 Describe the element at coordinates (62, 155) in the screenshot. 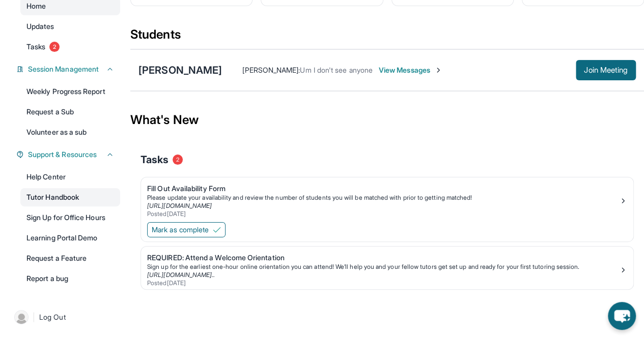

I see `span: Support & Resources` at that location.